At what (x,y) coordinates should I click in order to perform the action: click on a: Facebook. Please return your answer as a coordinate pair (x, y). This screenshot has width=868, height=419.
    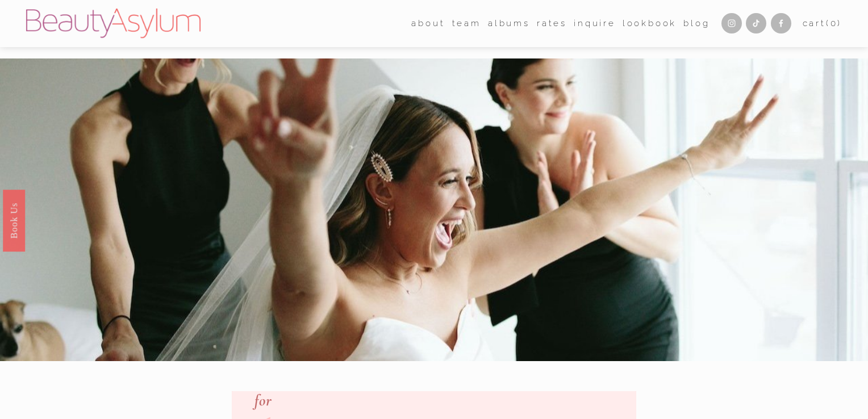
    Looking at the image, I should click on (781, 23).